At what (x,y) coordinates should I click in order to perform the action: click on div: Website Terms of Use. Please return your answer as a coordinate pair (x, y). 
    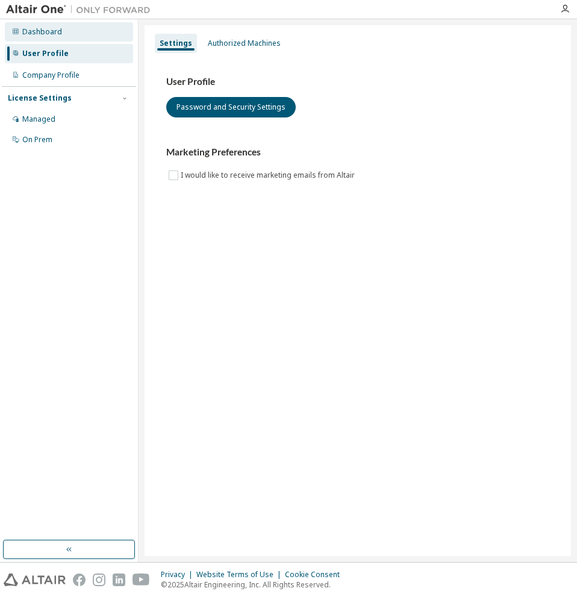
    Looking at the image, I should click on (240, 575).